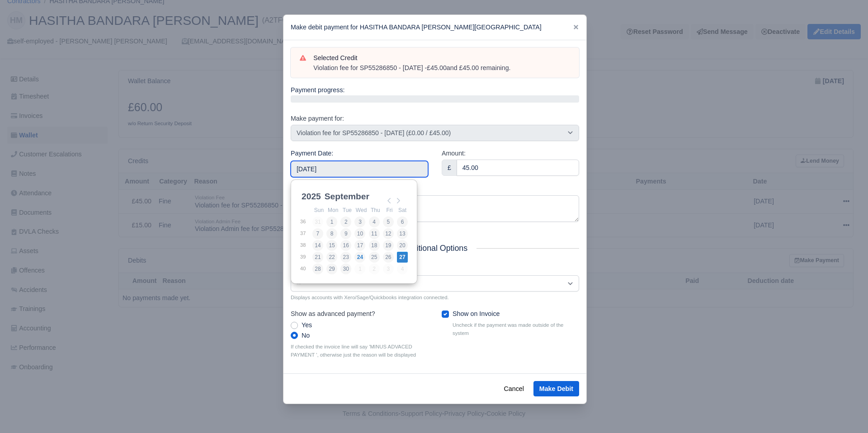 This screenshot has height=433, width=868. What do you see at coordinates (435, 297) in the screenshot?
I see `small: Displays accounts with Xero/Sage/Quickbooks integration connected.` at bounding box center [435, 297].